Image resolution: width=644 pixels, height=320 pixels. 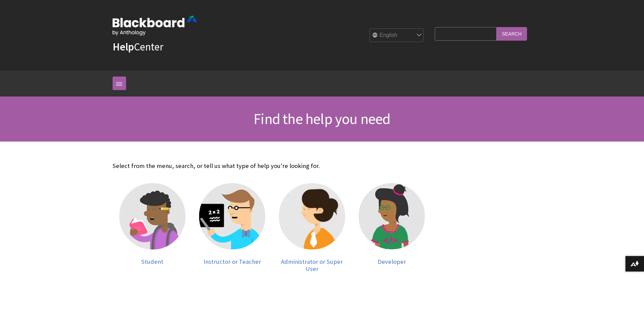 I want to click on a: Student Student, so click(x=152, y=228).